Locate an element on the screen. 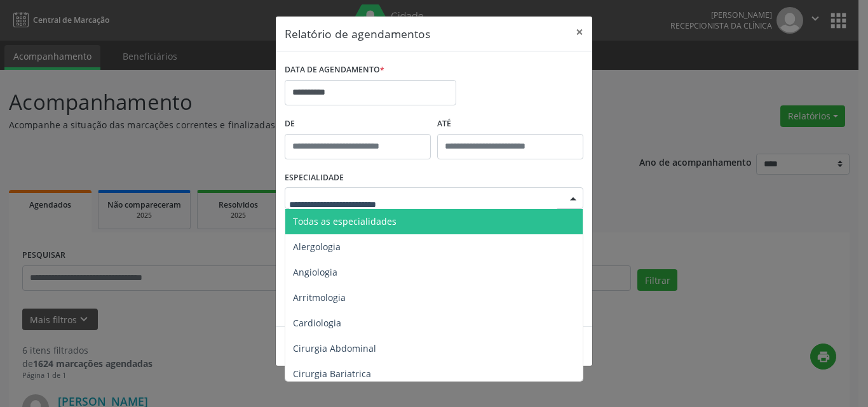  span: Cardiologia is located at coordinates (317, 323).